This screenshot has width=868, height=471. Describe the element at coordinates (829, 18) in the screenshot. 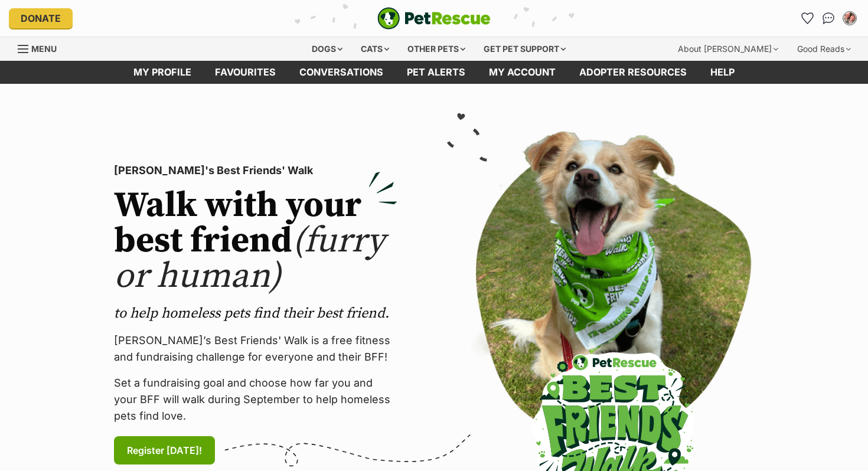

I see `img: chat-41dd97257d64d25036548639549fe6c8038ab92f7586957e7f3b1b290dea8141.svg` at that location.